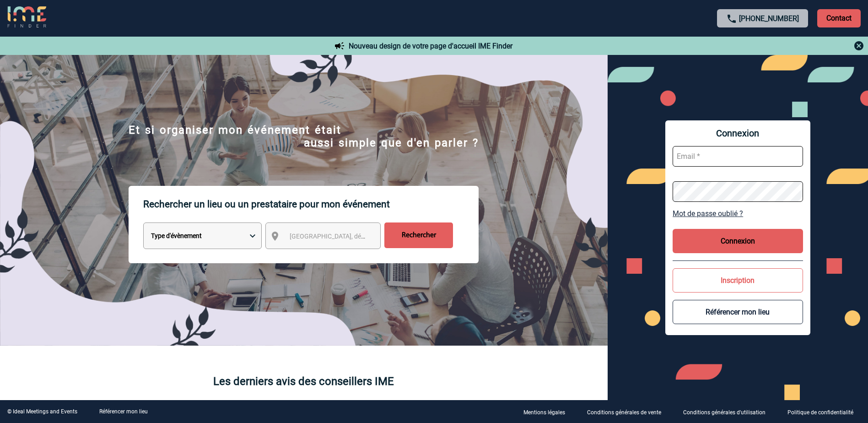  Describe the element at coordinates (737, 213) in the screenshot. I see `a: Mot de passe oublié ?` at that location.